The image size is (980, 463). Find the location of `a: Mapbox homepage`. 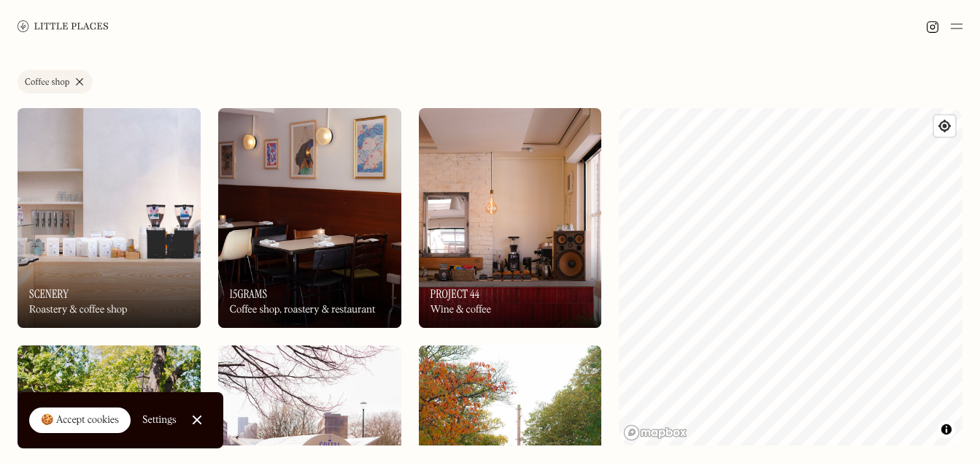

a: Mapbox homepage is located at coordinates (656, 432).